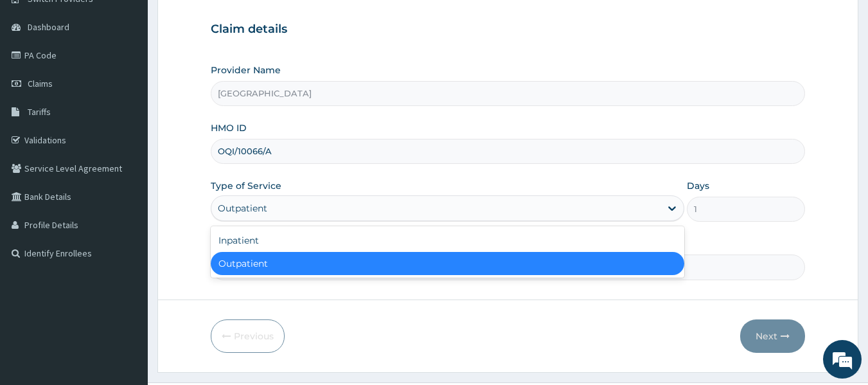 This screenshot has height=385, width=868. I want to click on span: Claims, so click(40, 84).